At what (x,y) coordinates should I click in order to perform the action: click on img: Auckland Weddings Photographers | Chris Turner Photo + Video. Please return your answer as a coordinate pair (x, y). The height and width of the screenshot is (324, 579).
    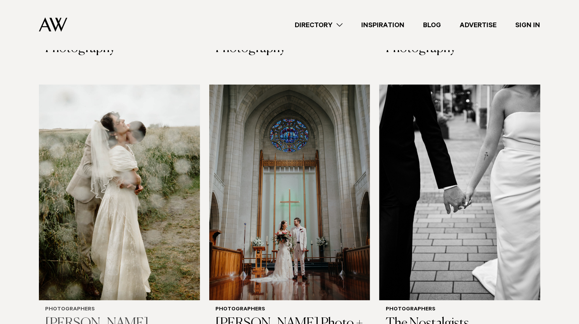
    Looking at the image, I should click on (290, 192).